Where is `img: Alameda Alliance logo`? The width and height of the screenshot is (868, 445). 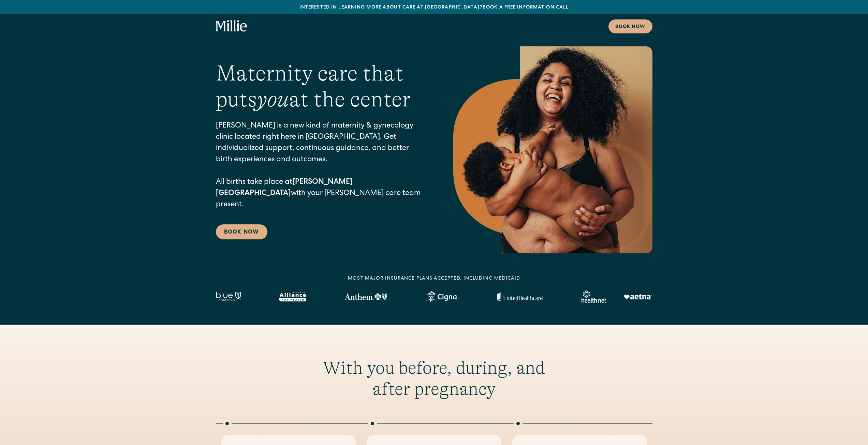
img: Alameda Alliance logo is located at coordinates (293, 297).